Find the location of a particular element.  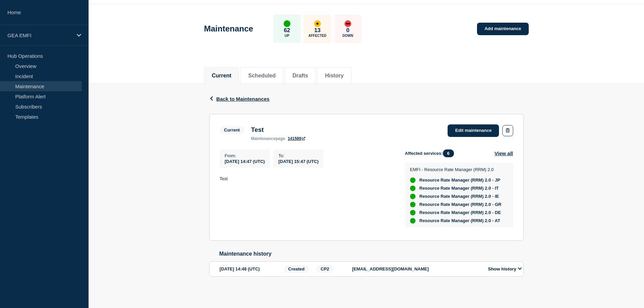

button: Back to Maintenances is located at coordinates (239, 98).